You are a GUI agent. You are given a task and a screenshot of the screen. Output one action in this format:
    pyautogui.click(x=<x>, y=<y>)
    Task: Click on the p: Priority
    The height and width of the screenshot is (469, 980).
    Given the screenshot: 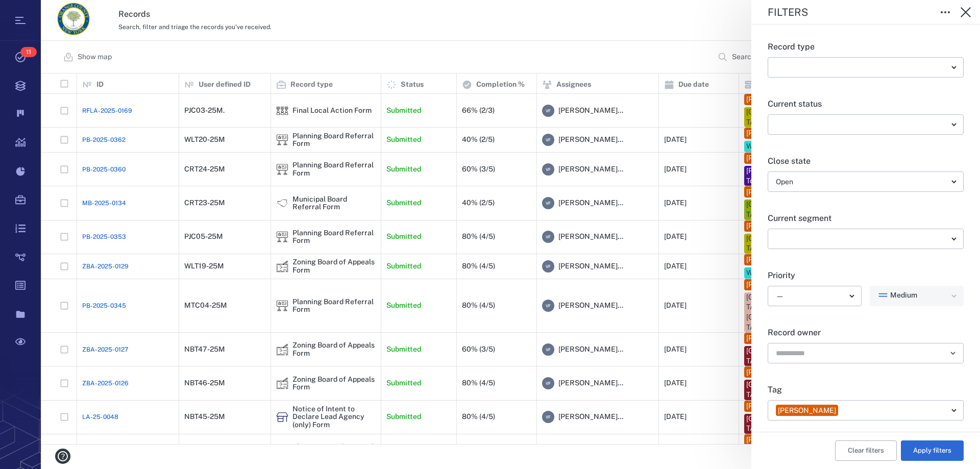 What is the action you would take?
    pyautogui.click(x=866, y=276)
    